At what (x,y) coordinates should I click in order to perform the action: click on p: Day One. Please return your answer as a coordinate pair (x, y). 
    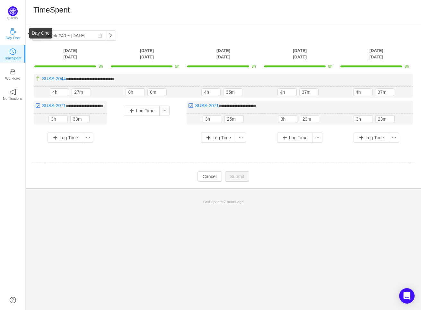
    Looking at the image, I should click on (13, 38).